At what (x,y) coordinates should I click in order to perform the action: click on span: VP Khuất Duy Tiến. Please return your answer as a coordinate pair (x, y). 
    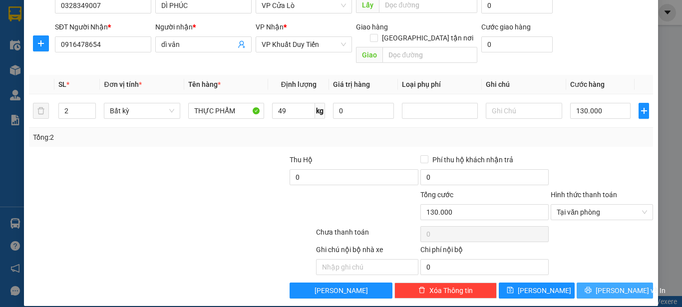
    Looking at the image, I should click on (303, 44).